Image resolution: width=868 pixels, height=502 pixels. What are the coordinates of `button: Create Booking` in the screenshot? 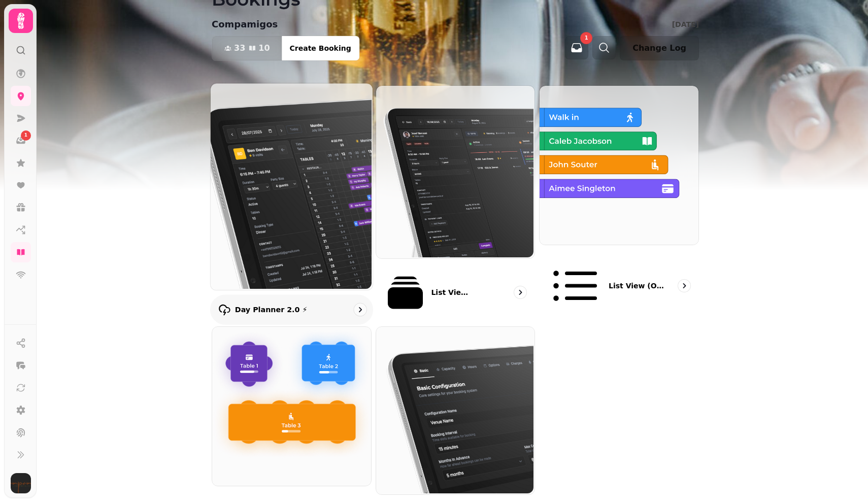 It's located at (320, 48).